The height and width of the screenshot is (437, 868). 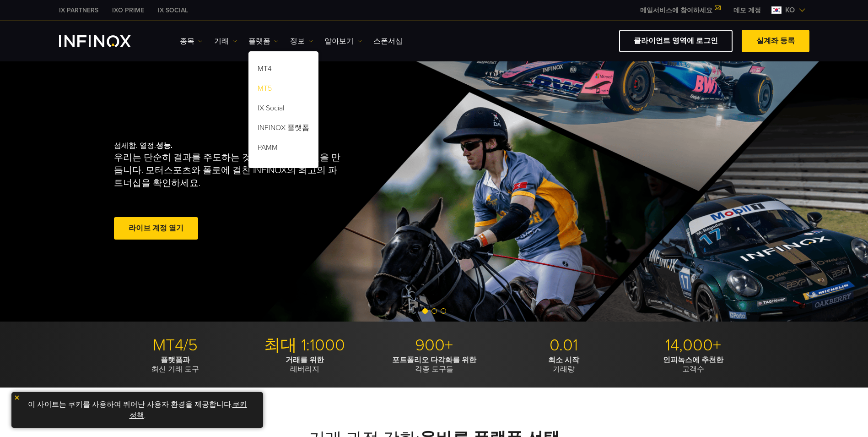 I want to click on strong: 인피녹스에 추천한, so click(x=693, y=360).